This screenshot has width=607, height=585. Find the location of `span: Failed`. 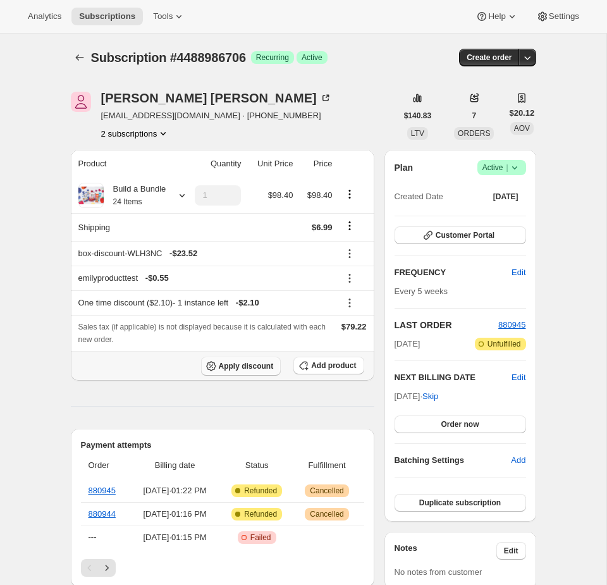

span: Failed is located at coordinates (261, 538).